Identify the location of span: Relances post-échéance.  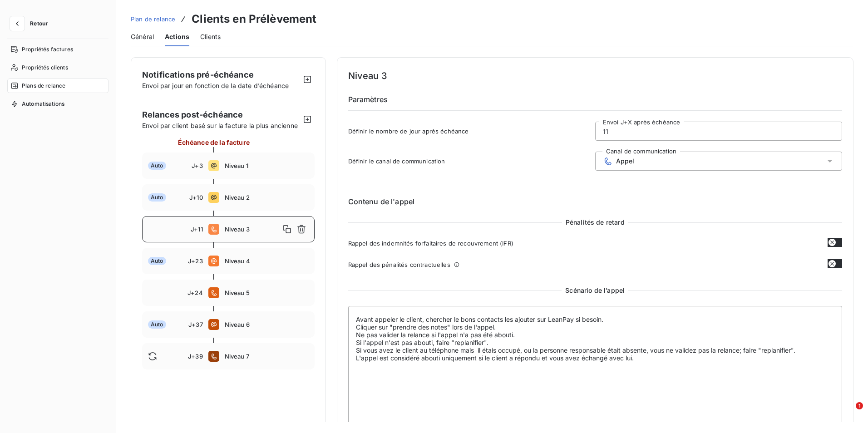
(221, 114).